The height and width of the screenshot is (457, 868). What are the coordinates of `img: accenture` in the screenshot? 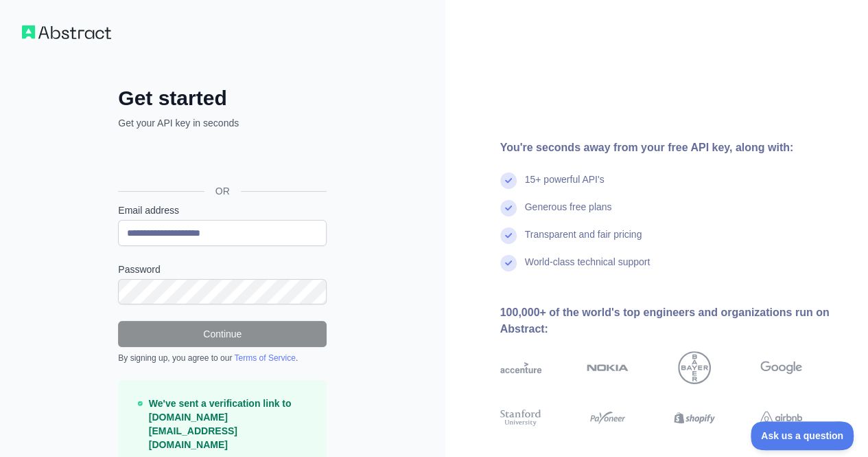 It's located at (521, 368).